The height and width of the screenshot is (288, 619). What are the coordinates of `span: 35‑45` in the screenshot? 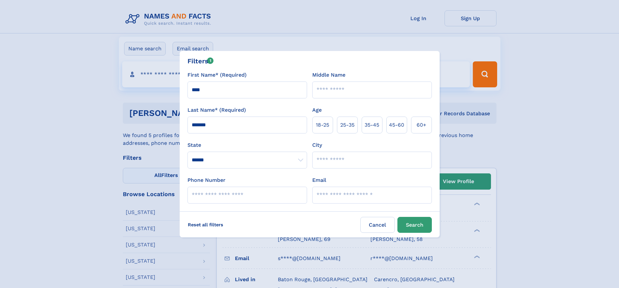 It's located at (372, 125).